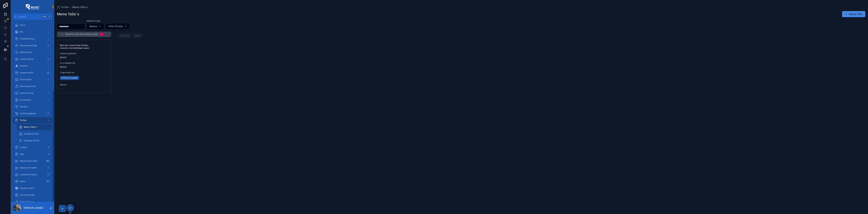  Describe the element at coordinates (23, 25) in the screenshot. I see `span: Home` at that location.